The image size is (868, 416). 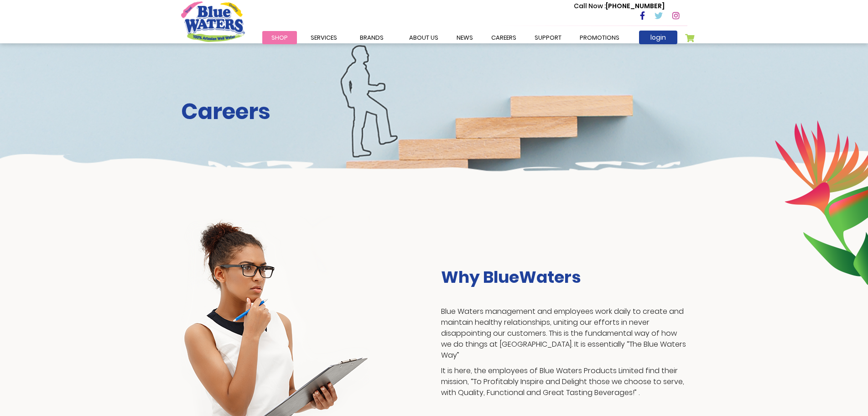 I want to click on a: Brands, so click(x=372, y=37).